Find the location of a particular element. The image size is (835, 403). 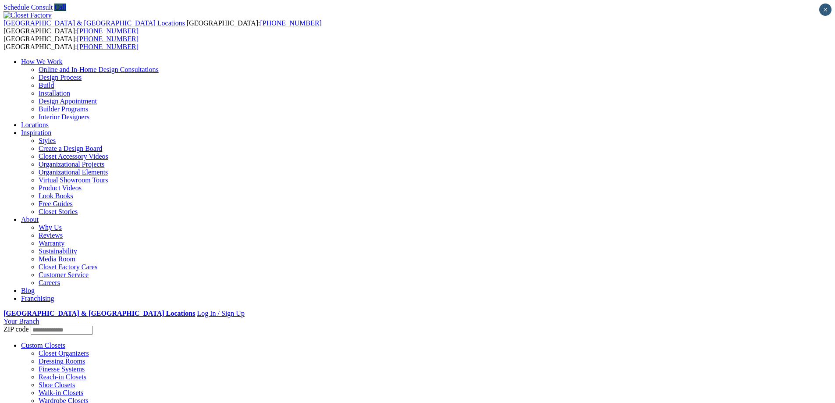

a: Builder Programs is located at coordinates (63, 109).